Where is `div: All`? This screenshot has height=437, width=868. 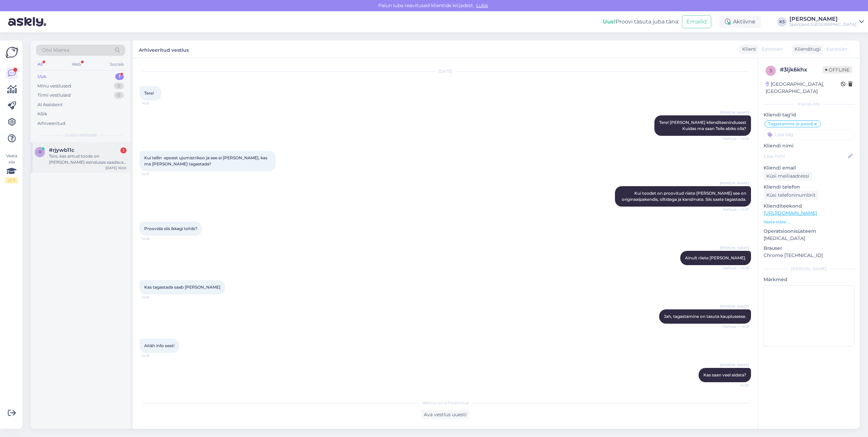 div: All is located at coordinates (40, 64).